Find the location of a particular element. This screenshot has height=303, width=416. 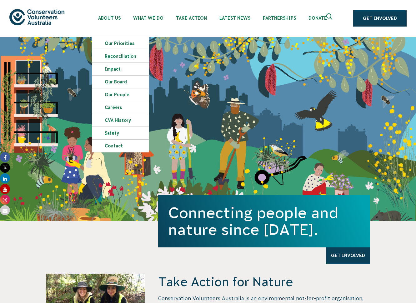

span: Partnerships is located at coordinates (280, 18).